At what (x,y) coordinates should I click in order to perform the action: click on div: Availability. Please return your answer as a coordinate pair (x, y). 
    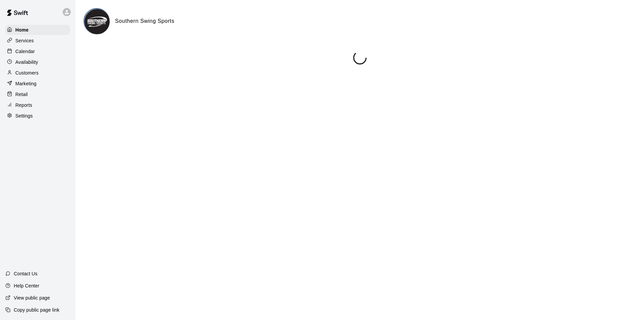
    Looking at the image, I should click on (37, 62).